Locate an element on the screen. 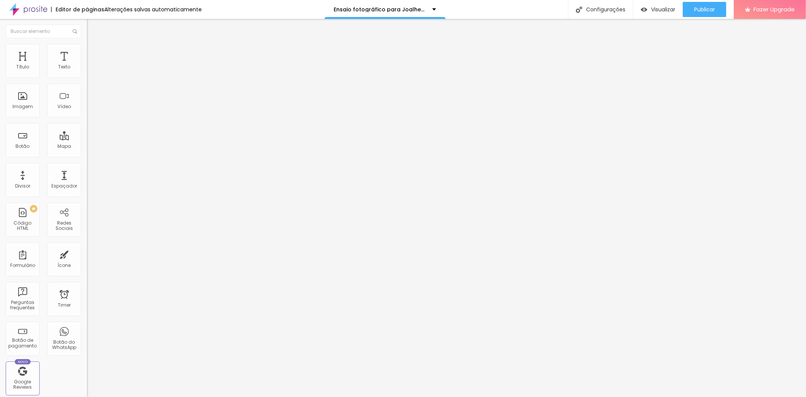 The height and width of the screenshot is (397, 806). div: Editor de páginas is located at coordinates (77, 9).